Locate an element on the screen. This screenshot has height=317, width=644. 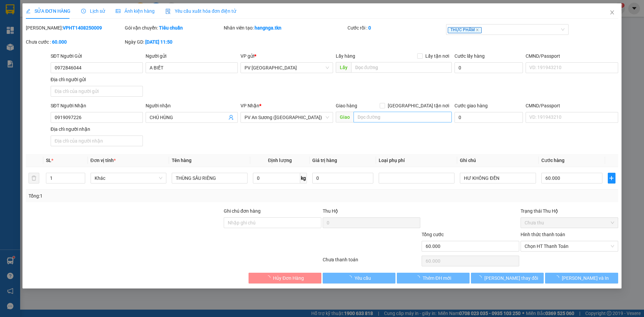
button: Hủy Đơn Hàng is located at coordinates (285, 278).